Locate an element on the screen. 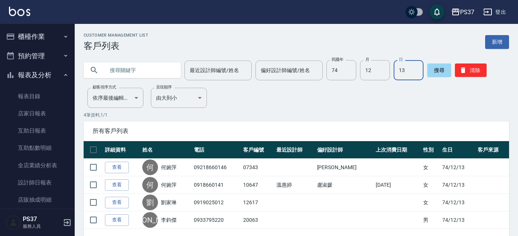 The width and height of the screenshot is (518, 236). label: 月 is located at coordinates (367, 59).